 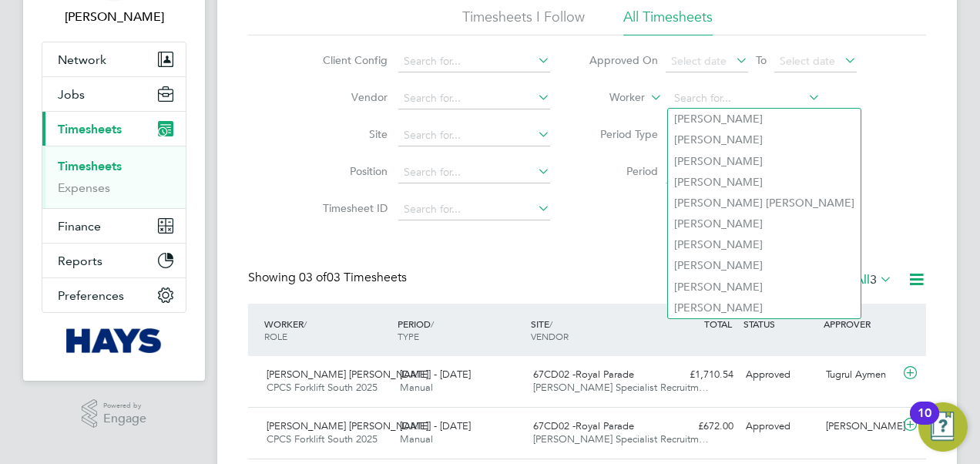 What do you see at coordinates (91, 295) in the screenshot?
I see `span: Preferences` at bounding box center [91, 295].